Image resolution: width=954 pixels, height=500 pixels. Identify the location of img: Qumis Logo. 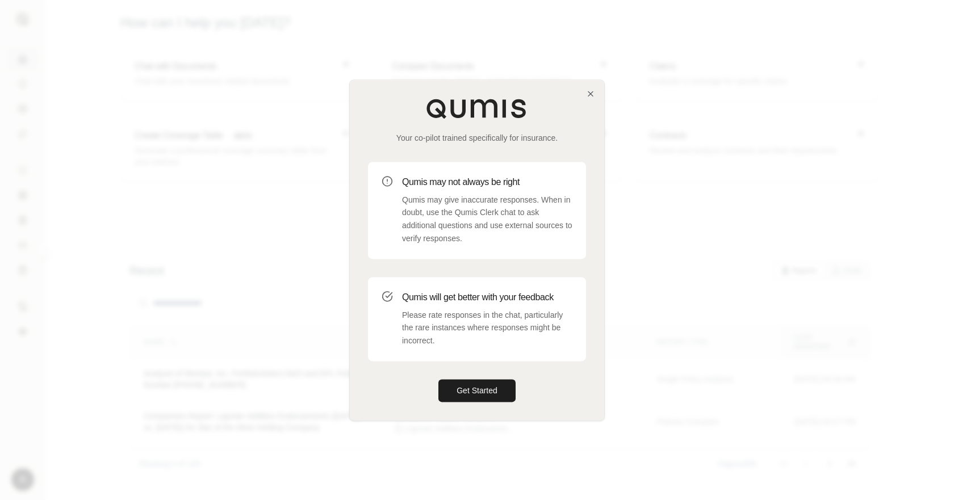
(477, 108).